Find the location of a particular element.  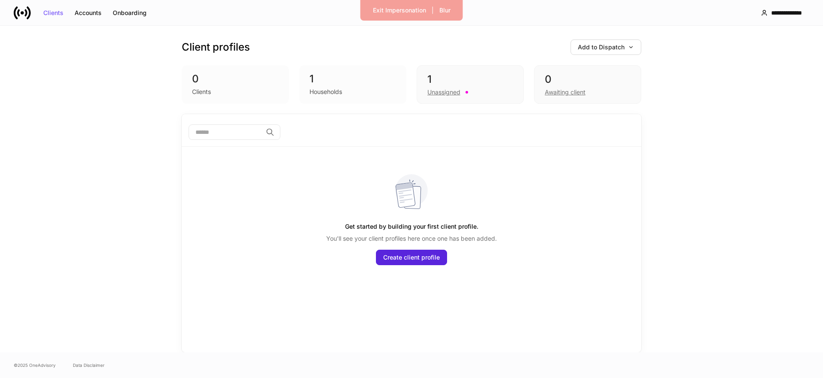

button: Add to Dispatch is located at coordinates (606, 47).